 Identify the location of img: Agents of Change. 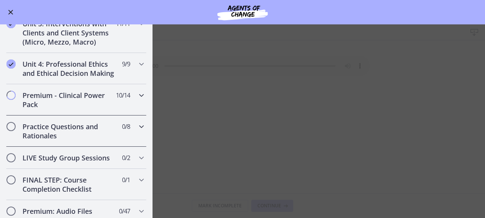
(243, 12).